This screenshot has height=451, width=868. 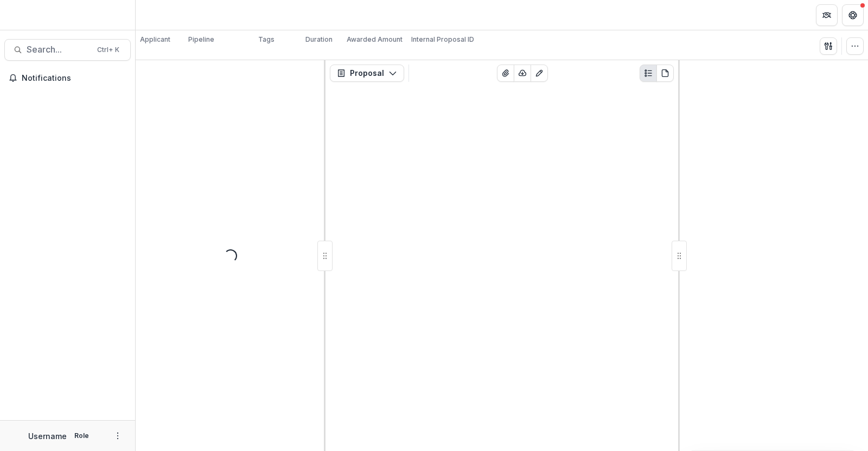 What do you see at coordinates (374, 39) in the screenshot?
I see `p: Awarded Amount` at bounding box center [374, 39].